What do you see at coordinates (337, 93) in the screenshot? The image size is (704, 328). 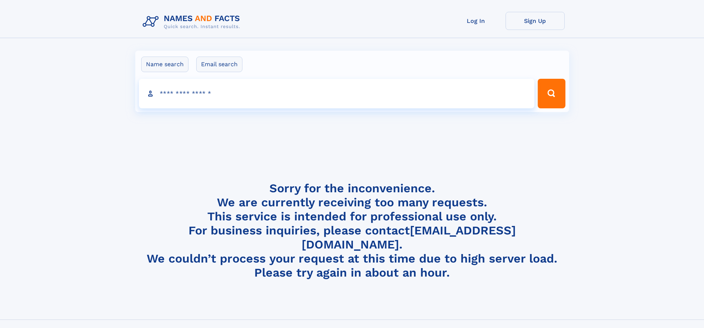 I see `input: search input` at bounding box center [337, 93].